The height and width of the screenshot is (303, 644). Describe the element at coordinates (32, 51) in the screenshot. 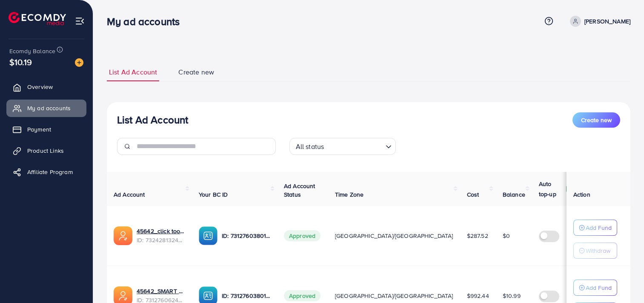

I see `span: Ecomdy Balance` at that location.